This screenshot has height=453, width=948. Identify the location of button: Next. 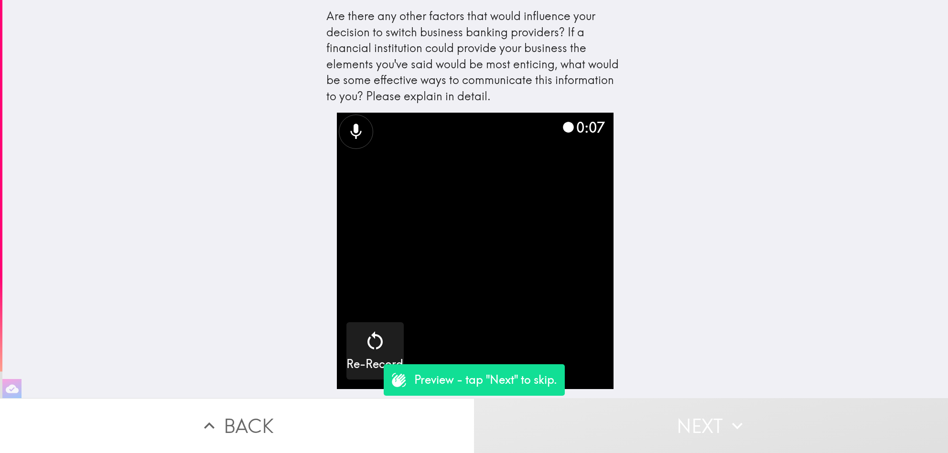
(711, 426).